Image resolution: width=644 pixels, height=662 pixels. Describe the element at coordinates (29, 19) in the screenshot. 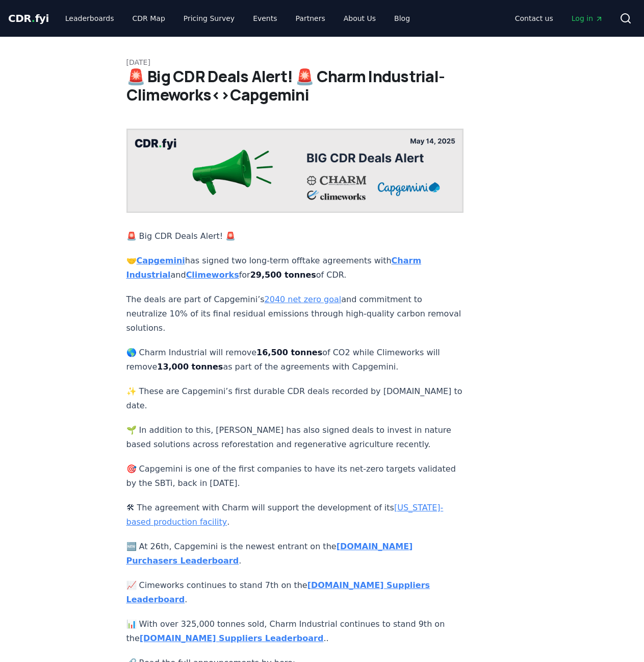

I see `a: CDR.fyi` at that location.